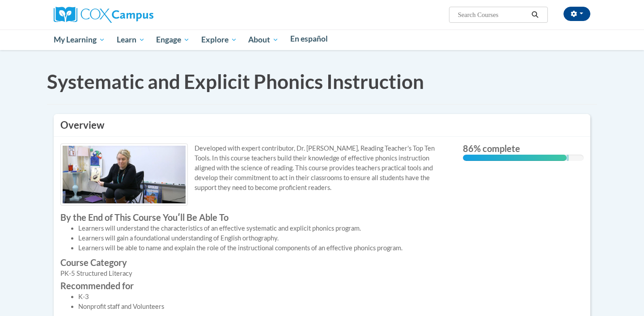 Image resolution: width=644 pixels, height=316 pixels. I want to click on li: Learners will gain a foundational understanding of English orthography., so click(264, 238).